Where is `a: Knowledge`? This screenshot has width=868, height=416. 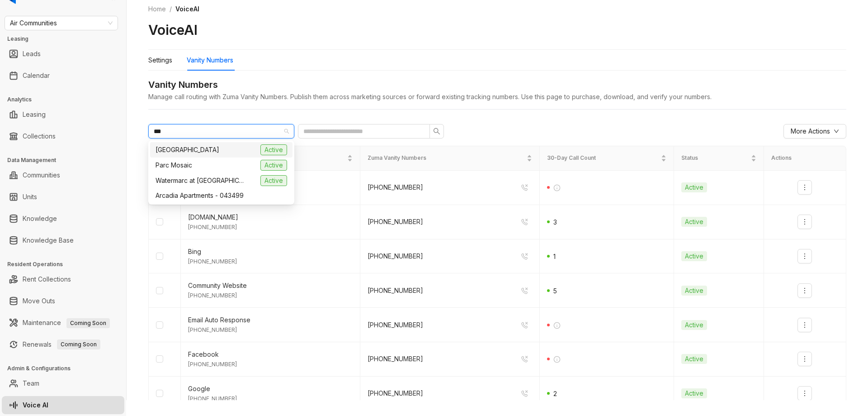
a: Knowledge is located at coordinates (40, 218).